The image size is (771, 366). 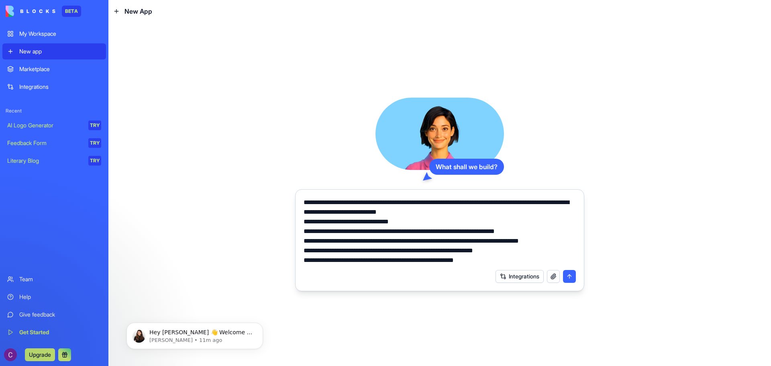 What do you see at coordinates (467, 167) in the screenshot?
I see `div: What shall we build?` at bounding box center [467, 167].